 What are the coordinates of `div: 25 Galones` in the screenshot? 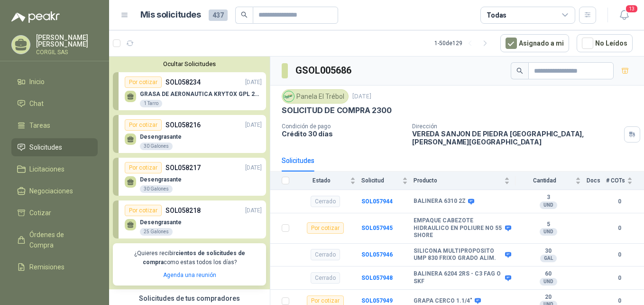 It's located at (156, 232).